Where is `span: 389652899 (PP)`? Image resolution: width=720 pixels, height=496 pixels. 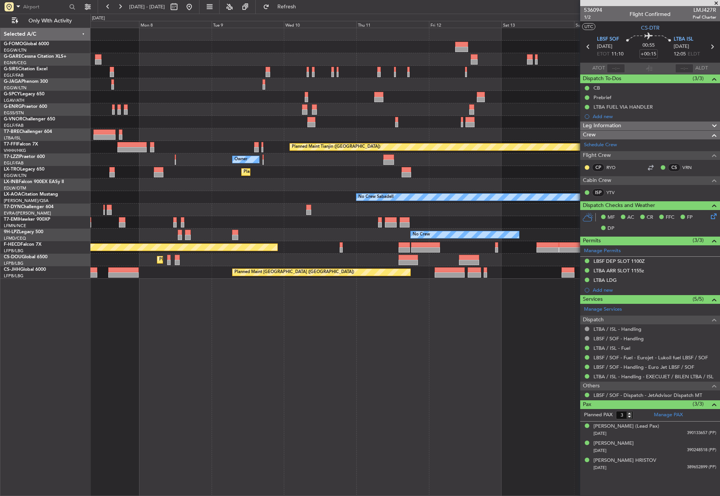
span: 389652899 (PP) is located at coordinates (701, 467).